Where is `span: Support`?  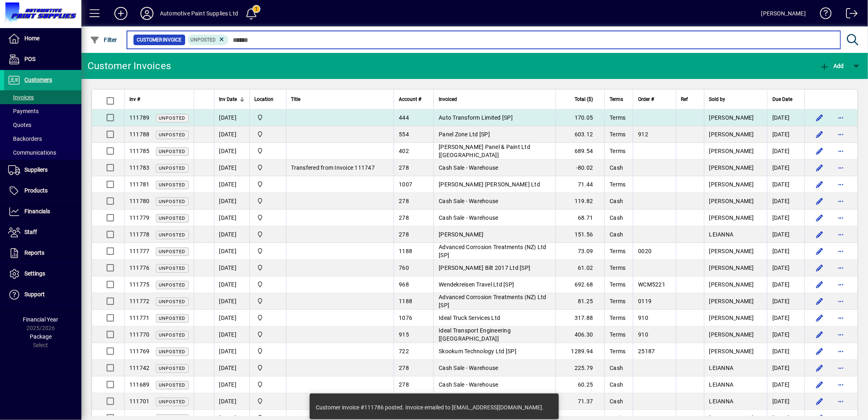
span: Support is located at coordinates (35, 294).